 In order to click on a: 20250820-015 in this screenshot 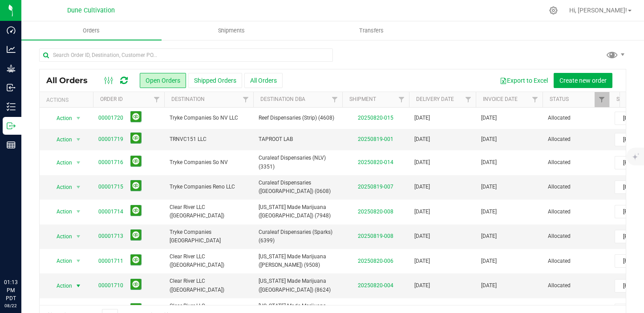, I will do `click(376, 118)`.